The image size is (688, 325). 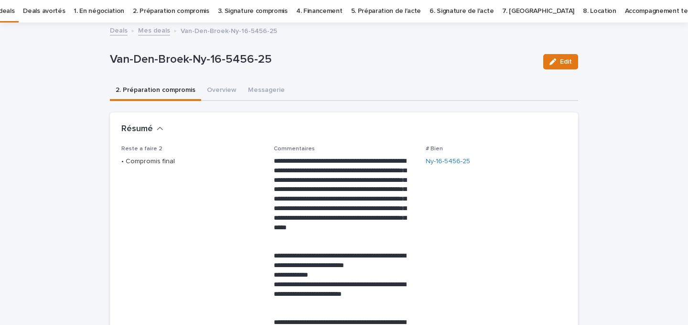 What do you see at coordinates (222, 91) in the screenshot?
I see `button: Overview` at bounding box center [222, 91].